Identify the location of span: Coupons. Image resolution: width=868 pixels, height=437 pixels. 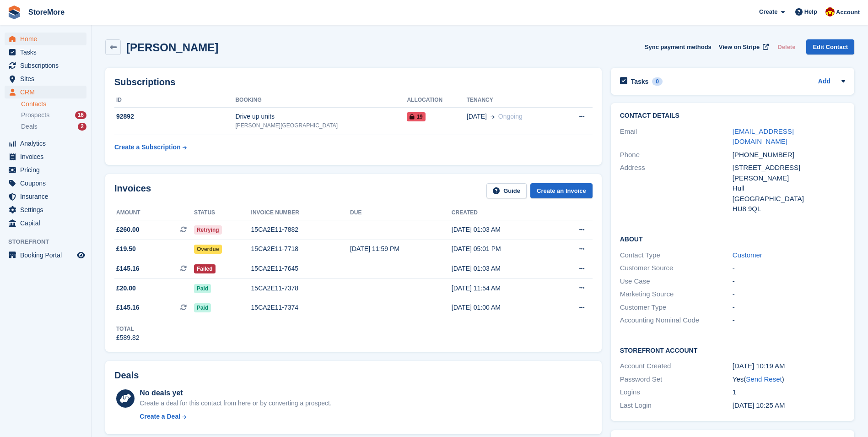
(48, 183).